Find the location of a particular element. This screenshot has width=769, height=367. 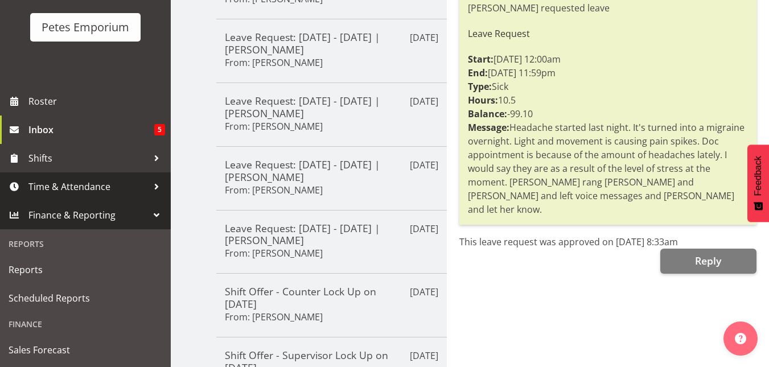

a: Reports is located at coordinates (85, 270).